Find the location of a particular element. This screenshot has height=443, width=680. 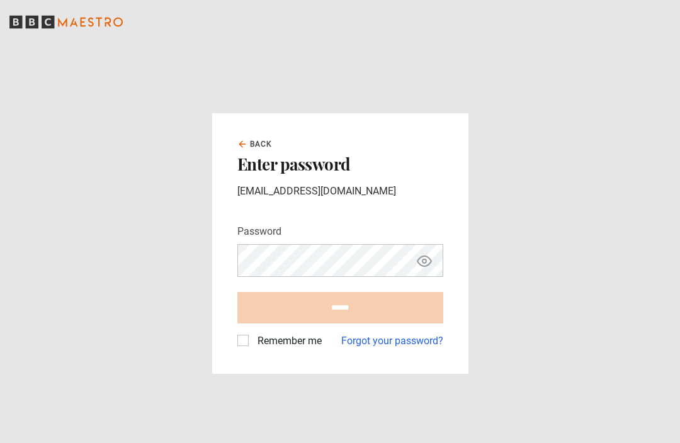

a: BBC Maestro is located at coordinates (66, 22).